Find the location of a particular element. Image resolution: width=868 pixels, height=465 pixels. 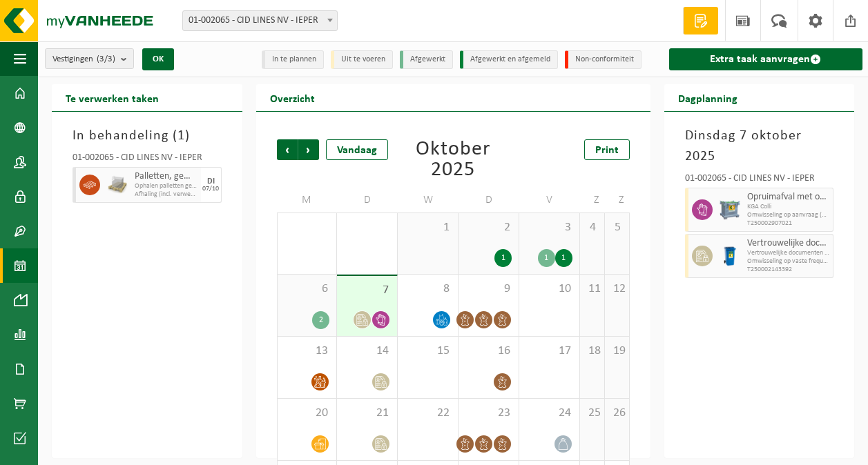

span: Vertrouwelijke documenten (vernietiging - recyclage) is located at coordinates (788, 253).